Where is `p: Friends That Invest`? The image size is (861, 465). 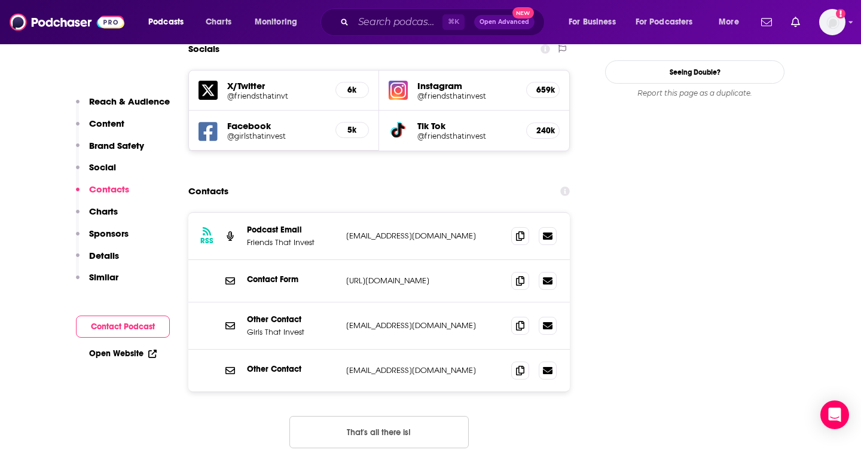
p: Friends That Invest is located at coordinates (292, 242).